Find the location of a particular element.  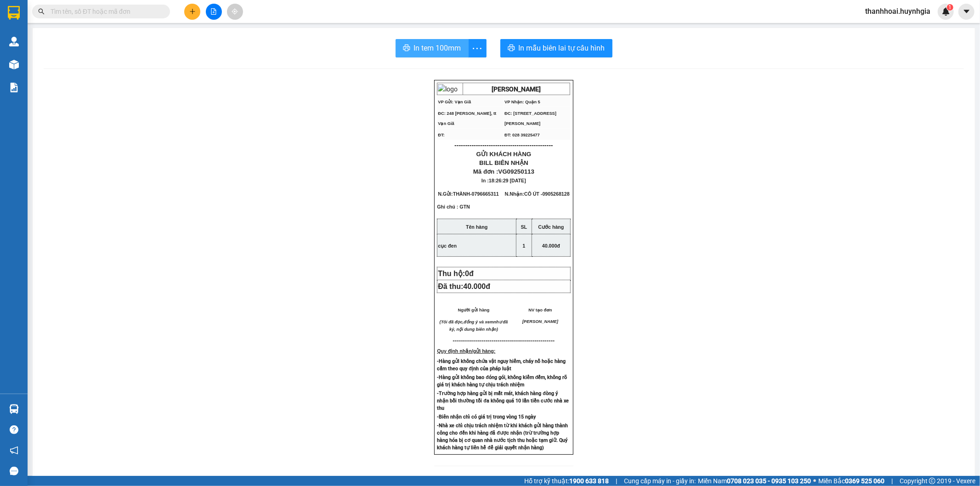

img: logo-vxr is located at coordinates (14, 13).